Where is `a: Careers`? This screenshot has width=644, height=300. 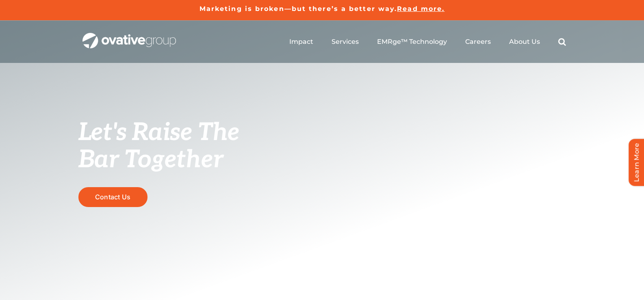 a: Careers is located at coordinates (478, 42).